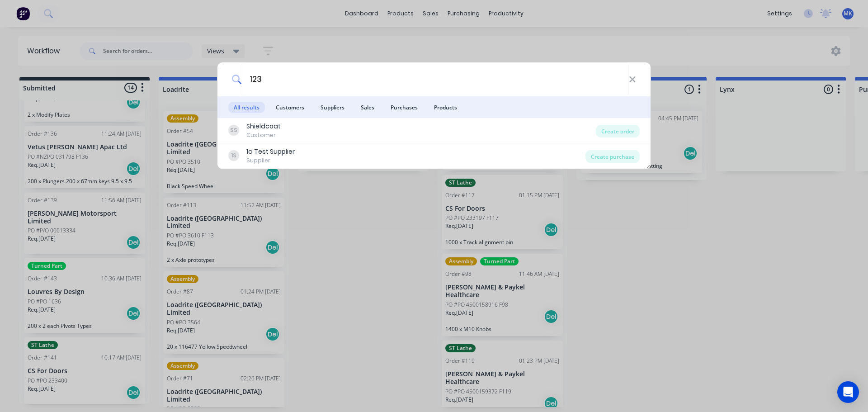 The height and width of the screenshot is (412, 868). What do you see at coordinates (618, 131) in the screenshot?
I see `div: Create order` at bounding box center [618, 131].